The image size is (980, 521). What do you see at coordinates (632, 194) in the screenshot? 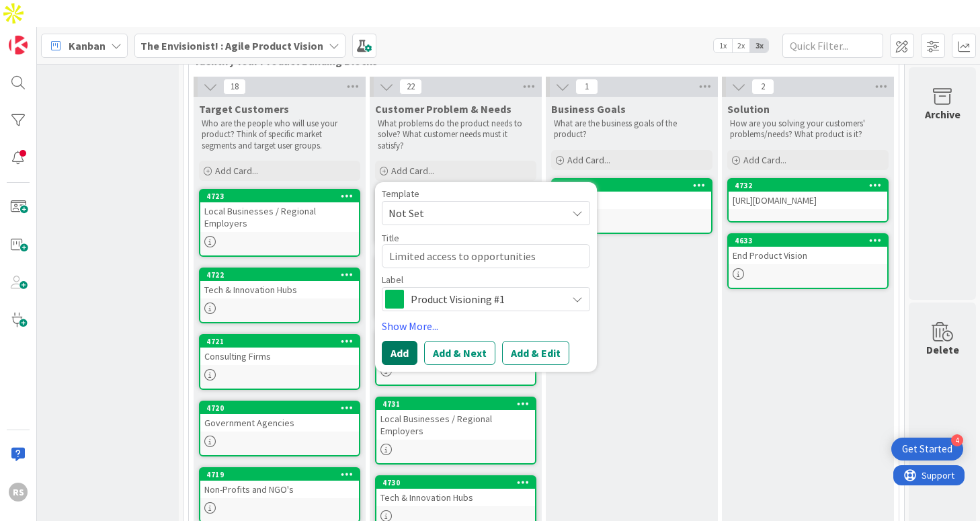
I see `div: 4632Goals` at bounding box center [632, 194].